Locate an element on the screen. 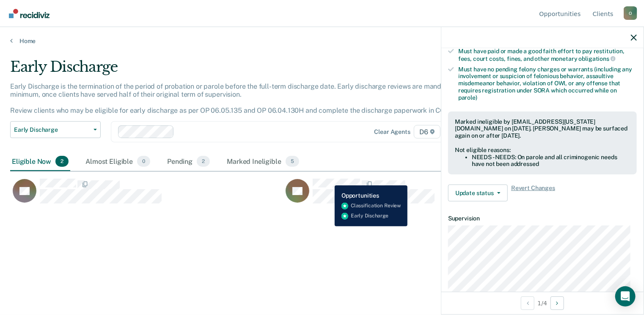  dt: Supervision is located at coordinates (543, 219).